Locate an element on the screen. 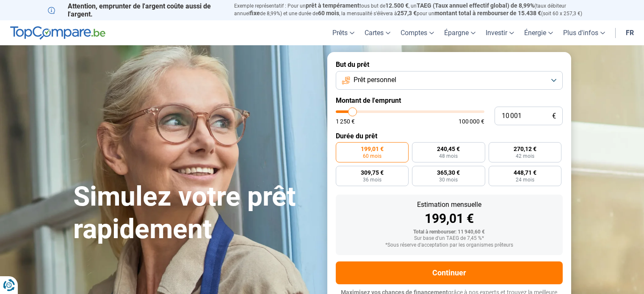 The width and height of the screenshot is (644, 294). span: 12.500 € is located at coordinates (397, 6).